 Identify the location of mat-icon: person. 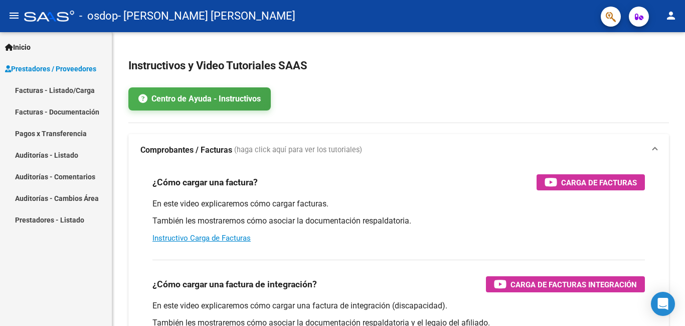
(671, 16).